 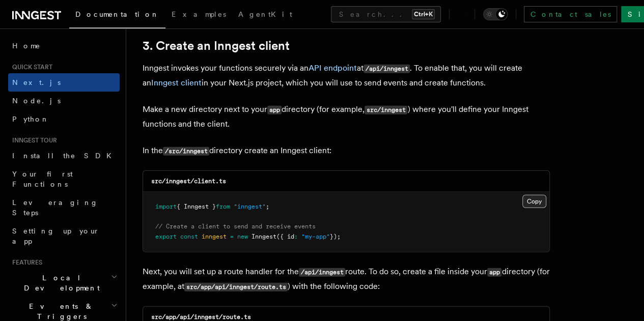 I want to click on button: Copy, so click(x=534, y=201).